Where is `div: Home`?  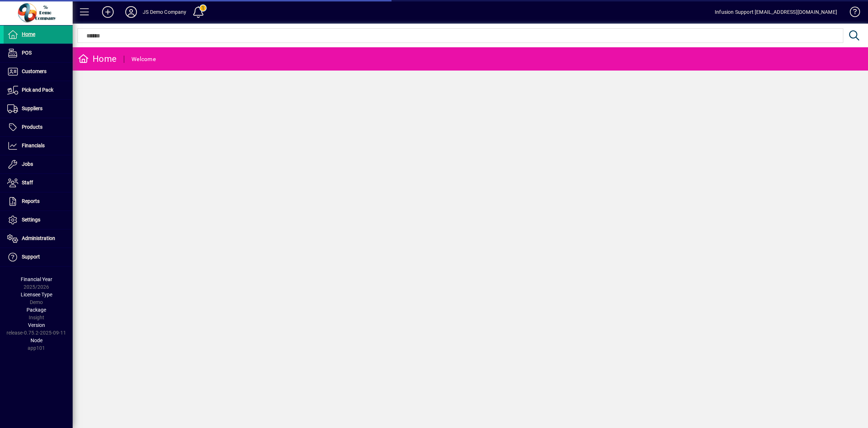
div: Home is located at coordinates (98, 59).